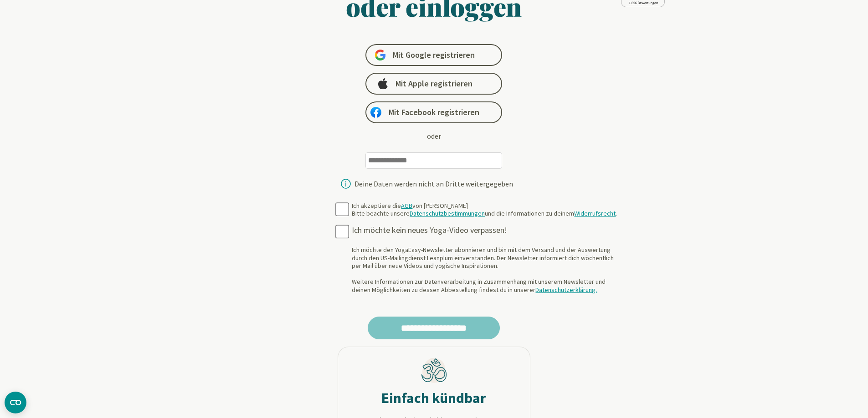  Describe the element at coordinates (486, 270) in the screenshot. I see `div: Ich möchte den YogaEasy-Newsletter abonnieren und bin mit dem Versand und der Auswertung durch de...` at that location.